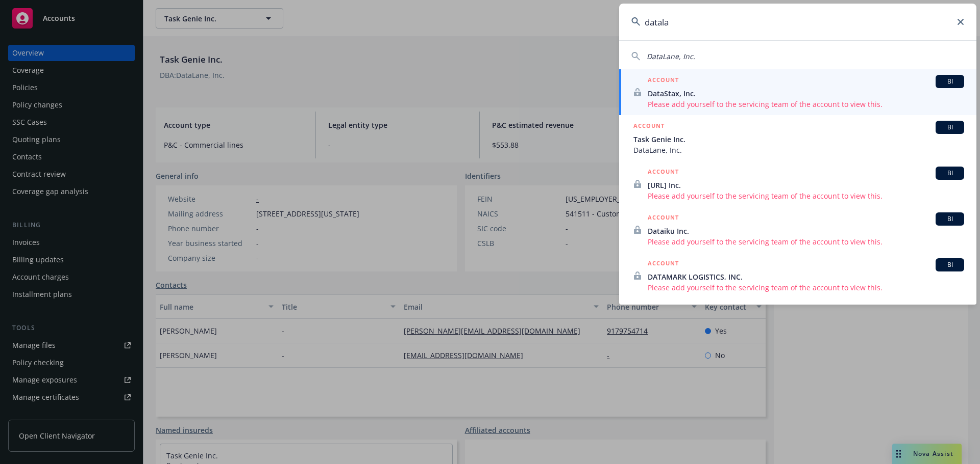  I want to click on a: ACCOUNTBIDataiku Inc.Please add yourself to the servicing team of the account to view this., so click(797, 230).